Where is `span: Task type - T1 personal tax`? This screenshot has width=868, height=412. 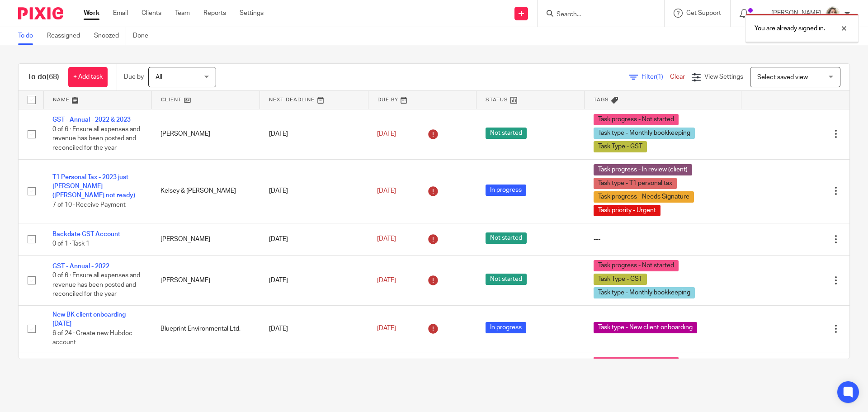 span: Task type - T1 personal tax is located at coordinates (635, 183).